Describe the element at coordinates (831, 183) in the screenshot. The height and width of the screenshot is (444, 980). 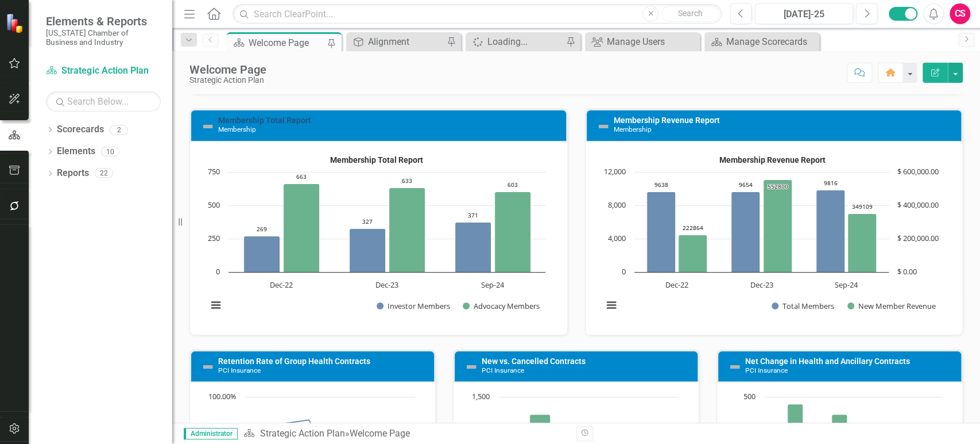
I see `text: 9816` at that location.